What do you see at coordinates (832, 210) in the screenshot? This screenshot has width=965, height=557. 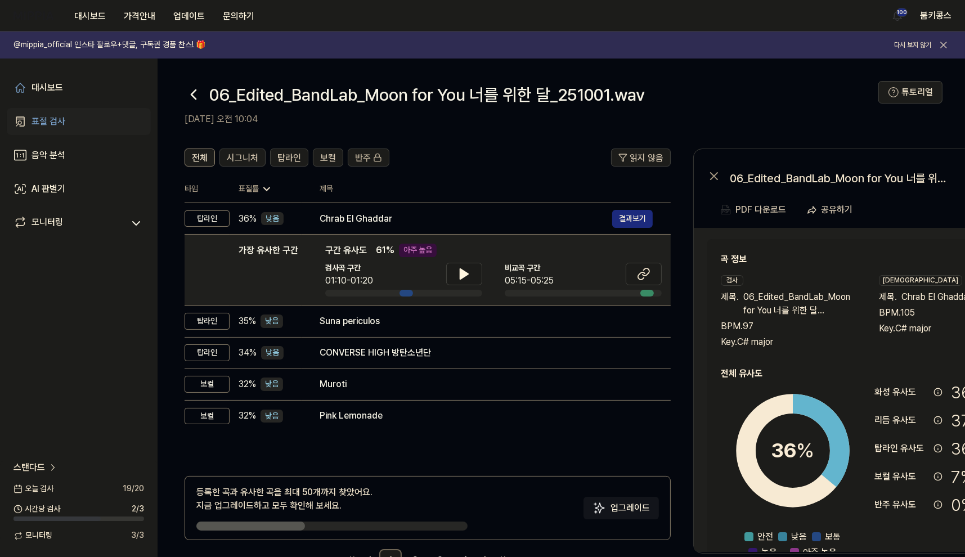 I see `button: 공유하기` at bounding box center [832, 210].